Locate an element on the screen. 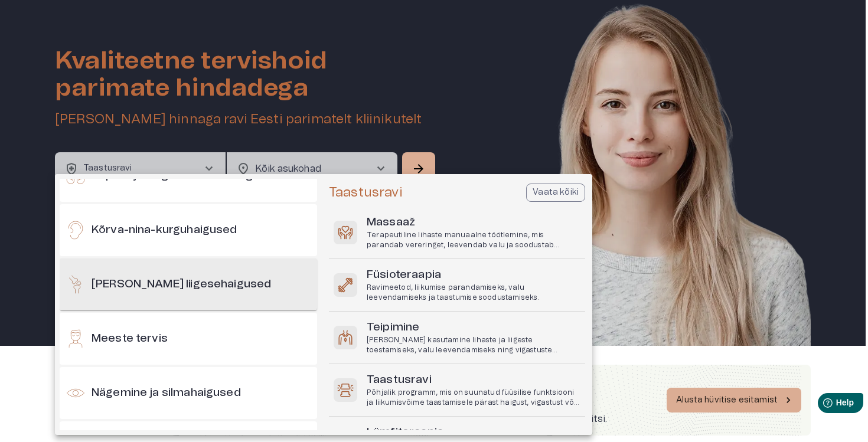 The image size is (868, 442). p: Vaata kõiki is located at coordinates (555, 192).